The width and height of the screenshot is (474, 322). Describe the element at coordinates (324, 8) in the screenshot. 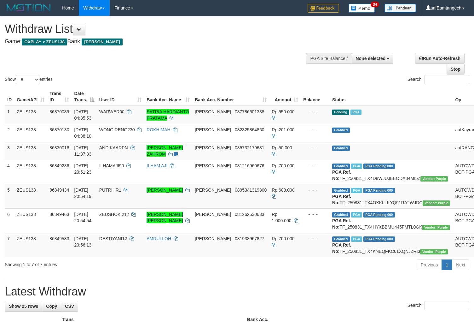

I see `img: Feedback.jpg` at that location.